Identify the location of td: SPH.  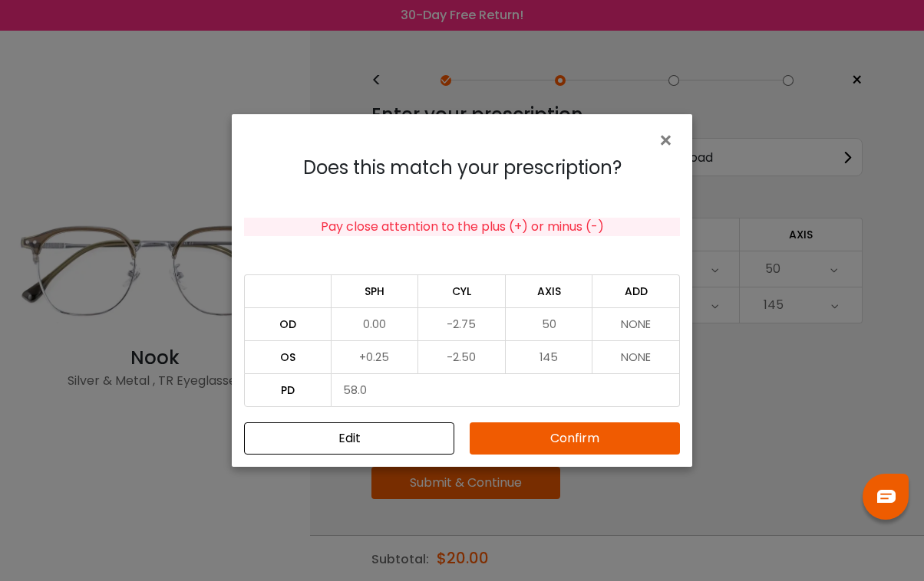
(375, 290).